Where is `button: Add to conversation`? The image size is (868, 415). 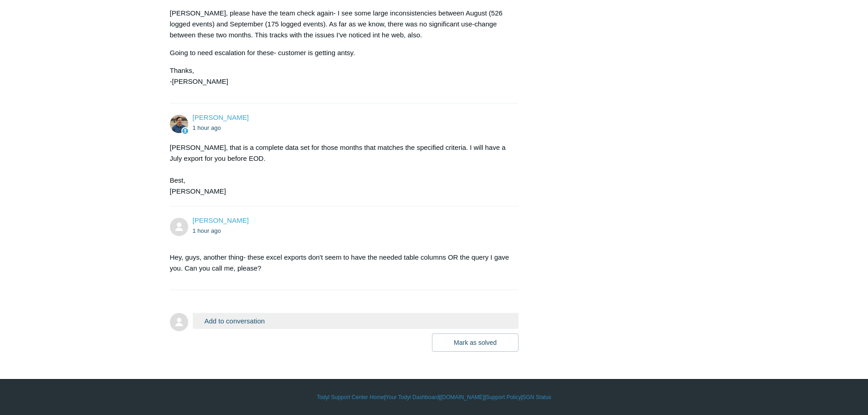 button: Add to conversation is located at coordinates (356, 321).